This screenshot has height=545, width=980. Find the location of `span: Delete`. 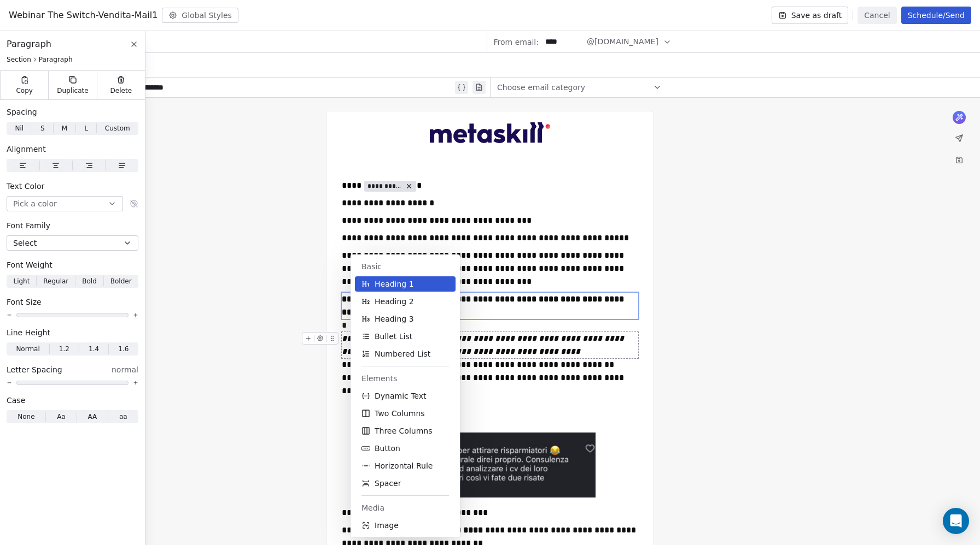

span: Delete is located at coordinates (122, 91).